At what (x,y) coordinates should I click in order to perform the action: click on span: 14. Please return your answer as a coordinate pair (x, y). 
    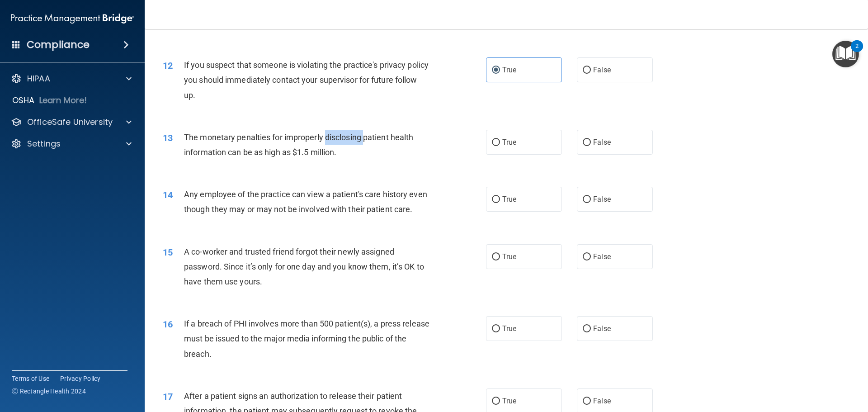
    Looking at the image, I should click on (167, 195).